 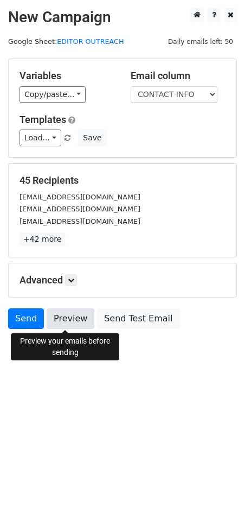 I want to click on span: Daily emails left: 50, so click(x=201, y=42).